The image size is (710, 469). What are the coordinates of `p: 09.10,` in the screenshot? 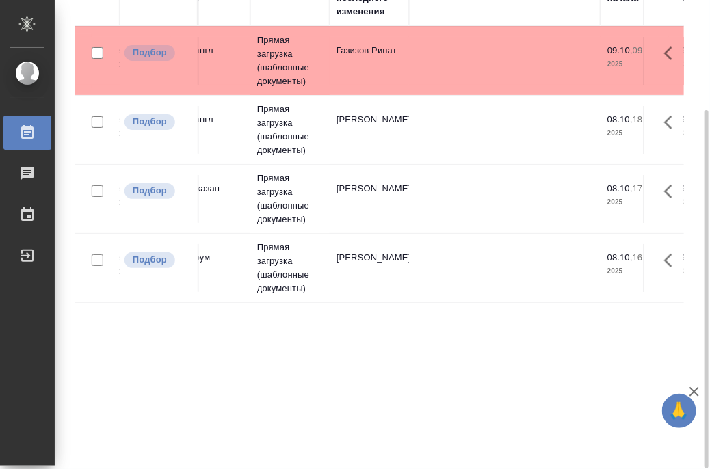 It's located at (619, 50).